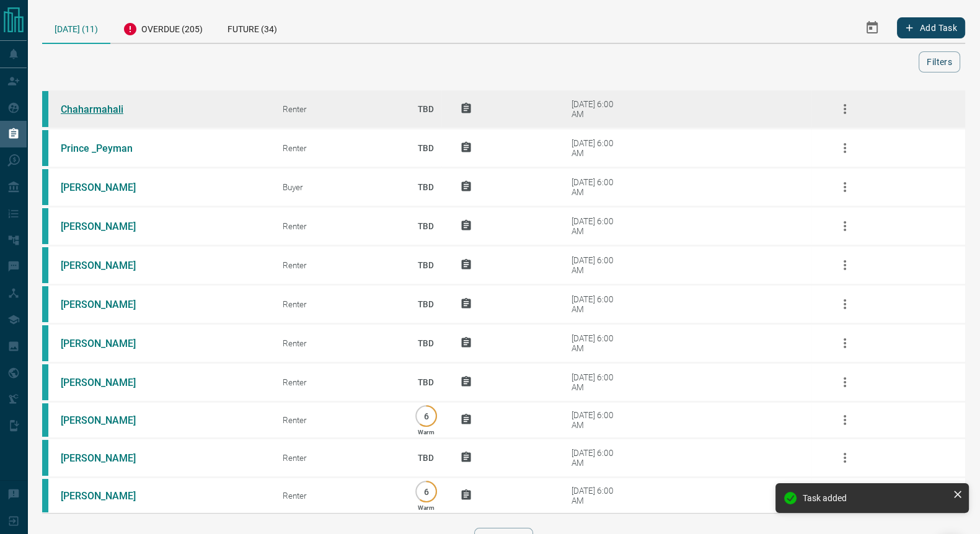 Image resolution: width=980 pixels, height=534 pixels. I want to click on a: Prince _Peyman, so click(107, 148).